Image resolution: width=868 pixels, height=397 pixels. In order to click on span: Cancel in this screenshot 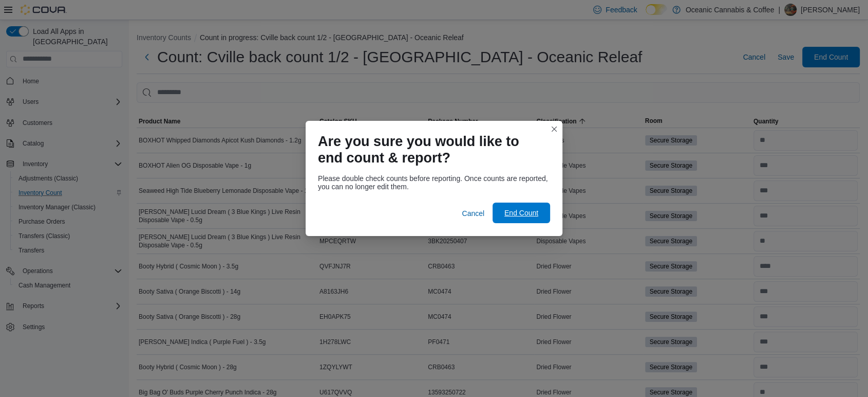, I will do `click(473, 213)`.